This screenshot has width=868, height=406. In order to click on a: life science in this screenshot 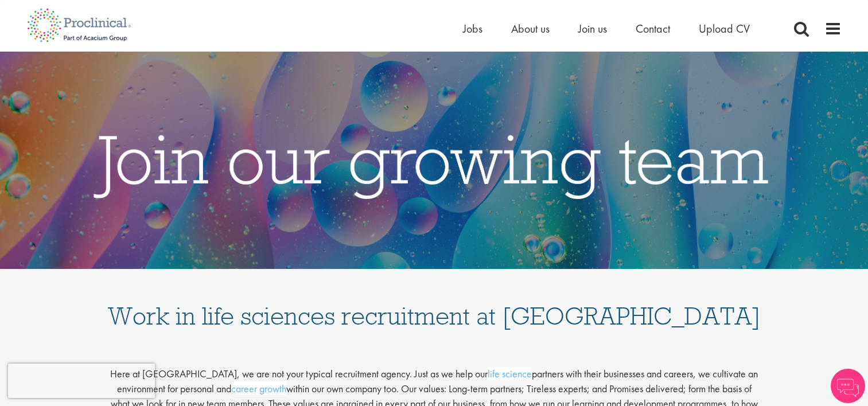, I will do `click(510, 373)`.